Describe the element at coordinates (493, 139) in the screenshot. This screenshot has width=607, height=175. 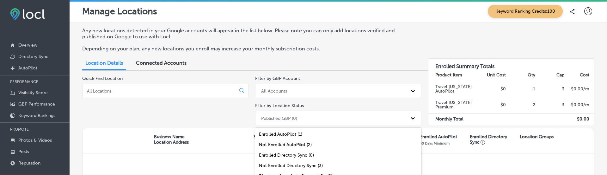
I see `p: Enrolled Directory Sync` at that location.